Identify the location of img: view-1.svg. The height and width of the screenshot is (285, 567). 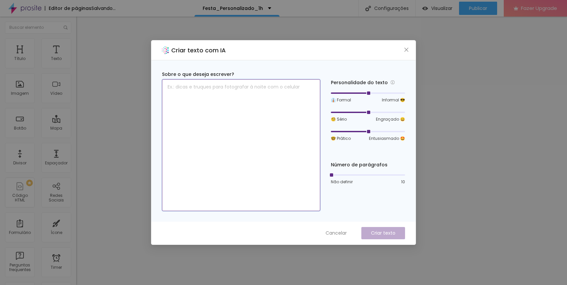
(425, 8).